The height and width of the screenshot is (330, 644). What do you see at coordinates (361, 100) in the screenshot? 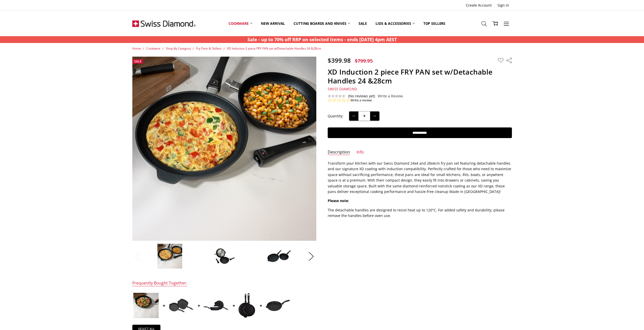
I see `a: Write a review` at bounding box center [361, 100].